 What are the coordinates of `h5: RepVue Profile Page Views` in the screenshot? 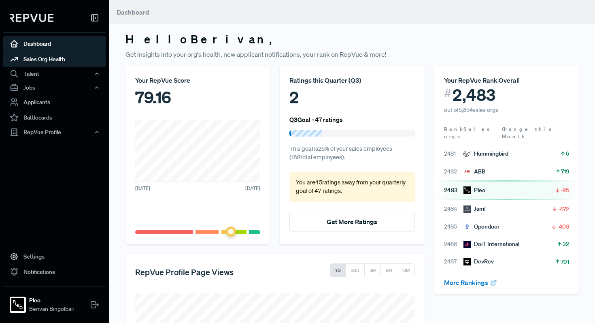 It's located at (184, 272).